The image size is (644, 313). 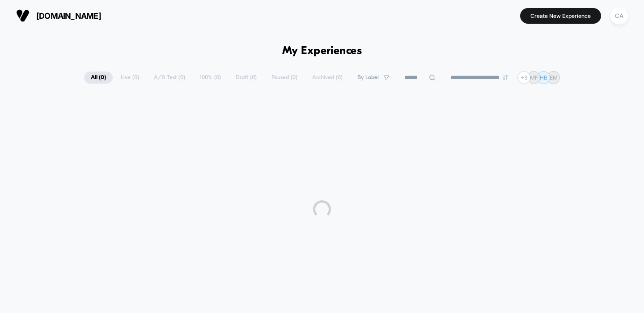 What do you see at coordinates (554, 78) in the screenshot?
I see `p: EM` at bounding box center [554, 78].